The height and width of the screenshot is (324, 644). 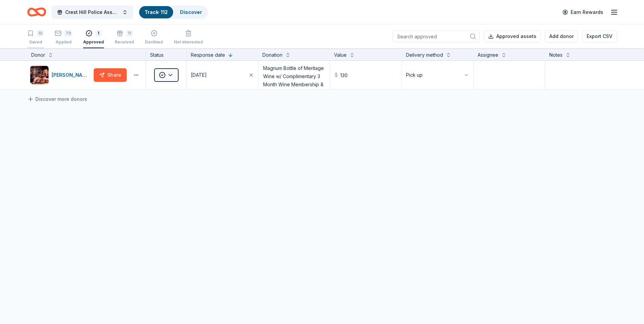 I want to click on a: Track· 112, so click(x=156, y=12).